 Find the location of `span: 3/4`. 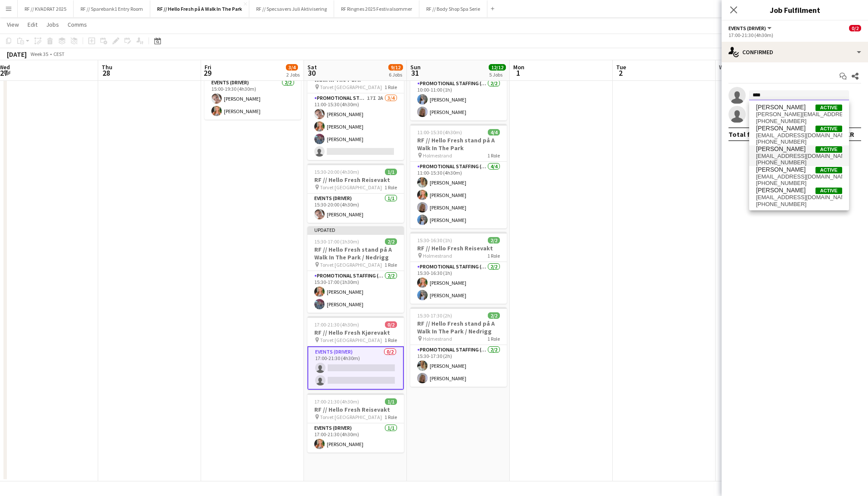

span: 3/4 is located at coordinates (292, 67).